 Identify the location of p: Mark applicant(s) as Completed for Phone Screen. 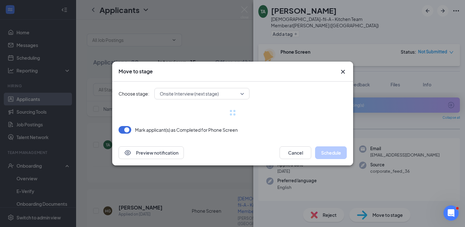
(186, 130).